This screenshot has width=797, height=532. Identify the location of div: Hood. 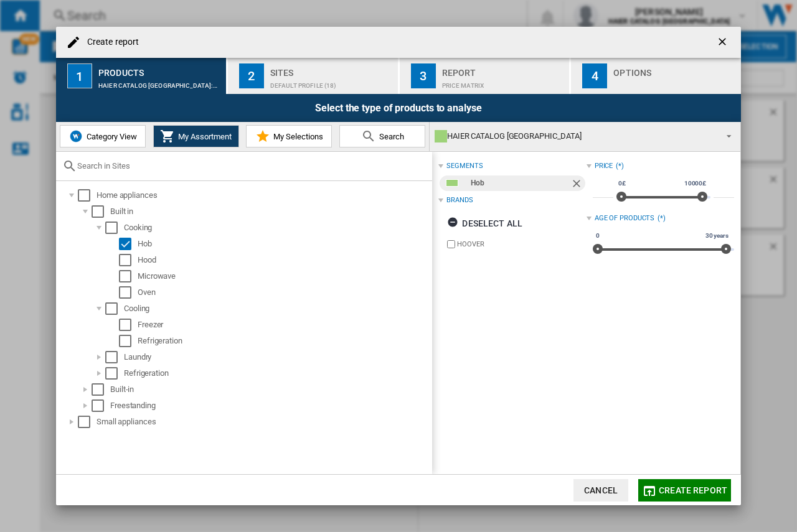
(284, 260).